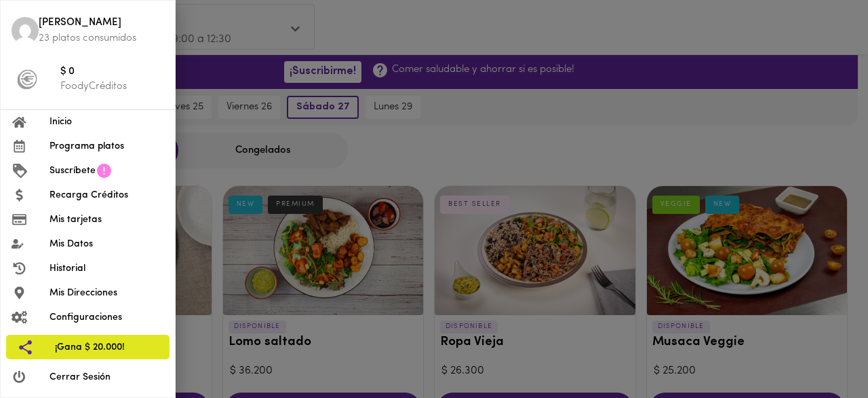 This screenshot has height=398, width=868. Describe the element at coordinates (101, 38) in the screenshot. I see `p: 23 platos consumidos` at that location.